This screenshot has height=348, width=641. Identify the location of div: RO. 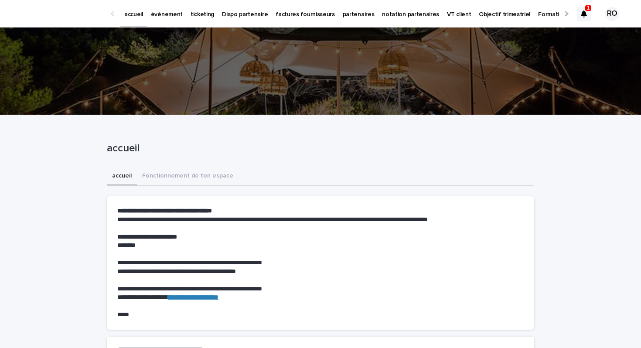
(613, 14).